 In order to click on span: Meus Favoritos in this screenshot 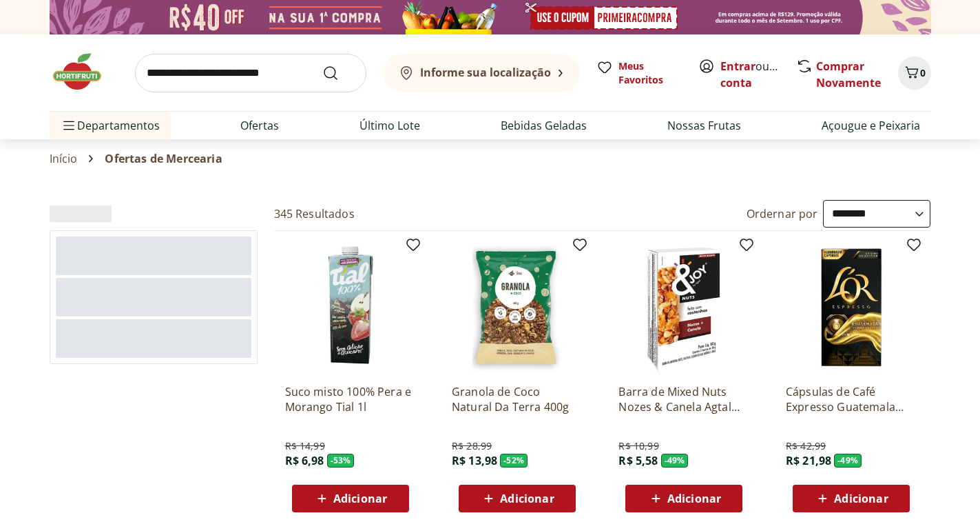, I will do `click(651, 73)`.